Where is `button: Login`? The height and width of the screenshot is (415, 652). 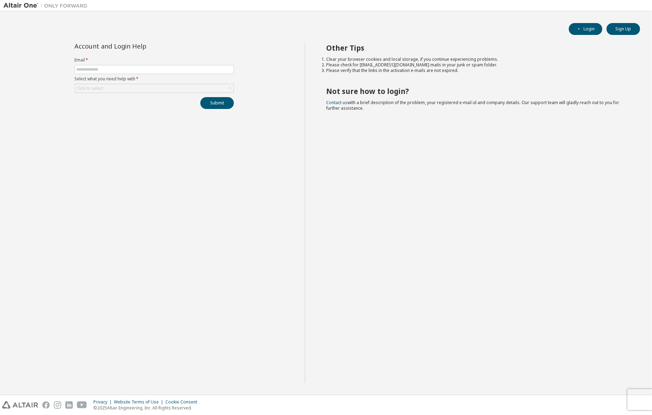
button: Login is located at coordinates (585, 29).